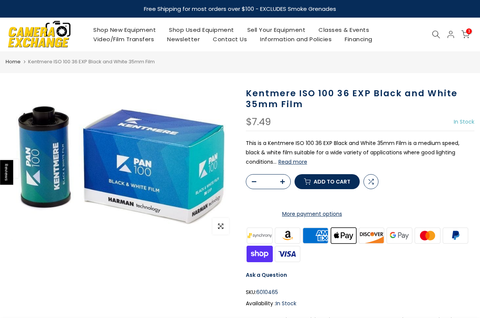  I want to click on button: Read more, so click(293, 162).